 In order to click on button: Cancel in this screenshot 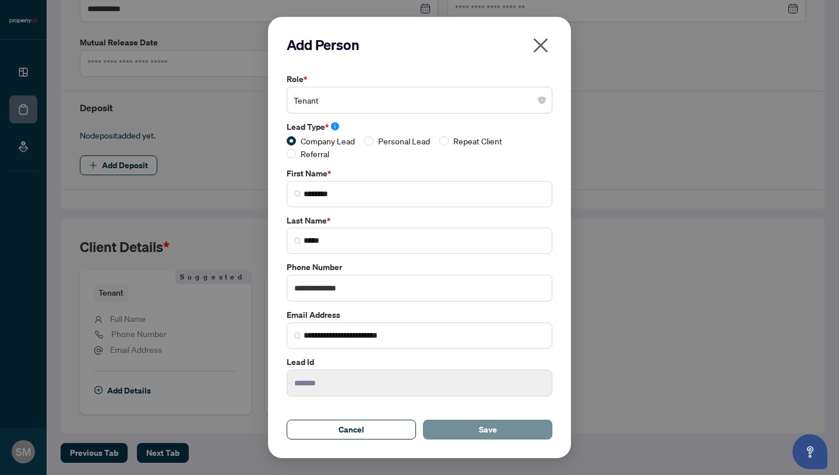, I will do `click(351, 430)`.